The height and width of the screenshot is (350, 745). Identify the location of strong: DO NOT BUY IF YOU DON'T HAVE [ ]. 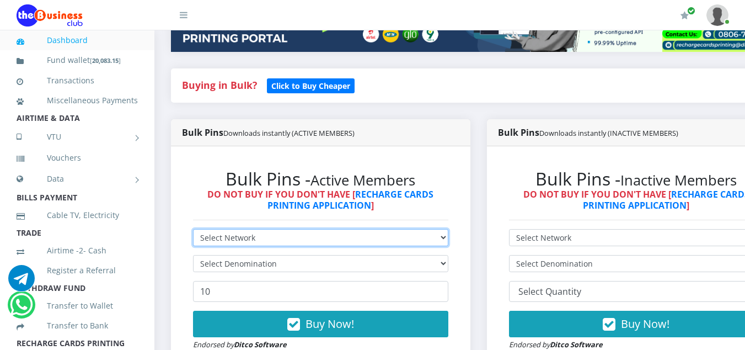
(321, 199).